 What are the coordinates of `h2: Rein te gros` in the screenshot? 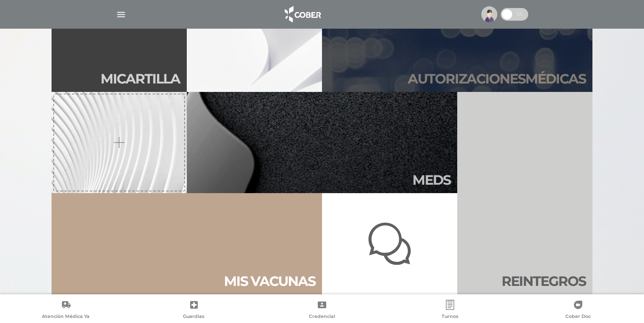 It's located at (543, 281).